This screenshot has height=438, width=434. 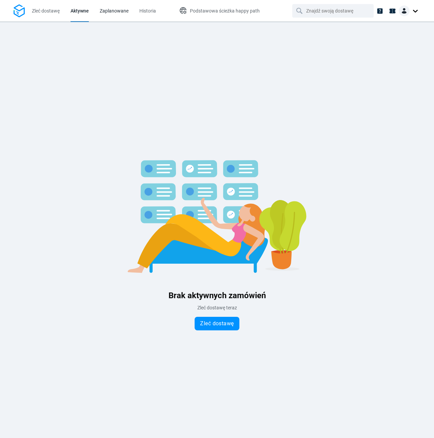 What do you see at coordinates (217, 206) in the screenshot?
I see `img: Blank slate` at bounding box center [217, 206].